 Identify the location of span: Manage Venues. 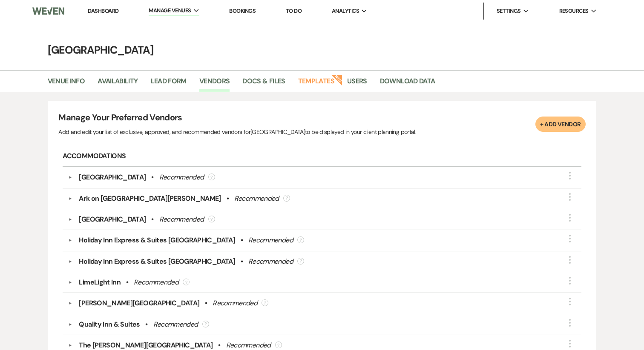
(169, 10).